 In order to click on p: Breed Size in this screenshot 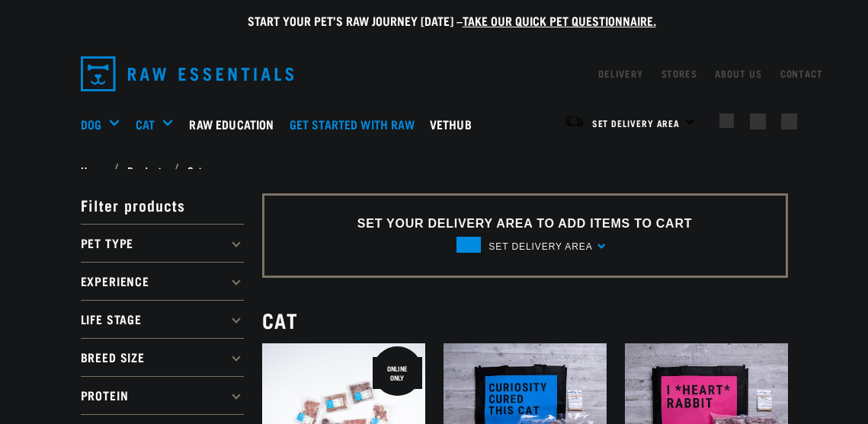, I will do `click(162, 357)`.